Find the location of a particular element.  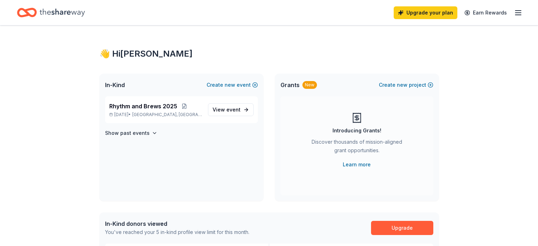

div: Discover thousands of mission-aligned grant opportunities. is located at coordinates (357, 148).